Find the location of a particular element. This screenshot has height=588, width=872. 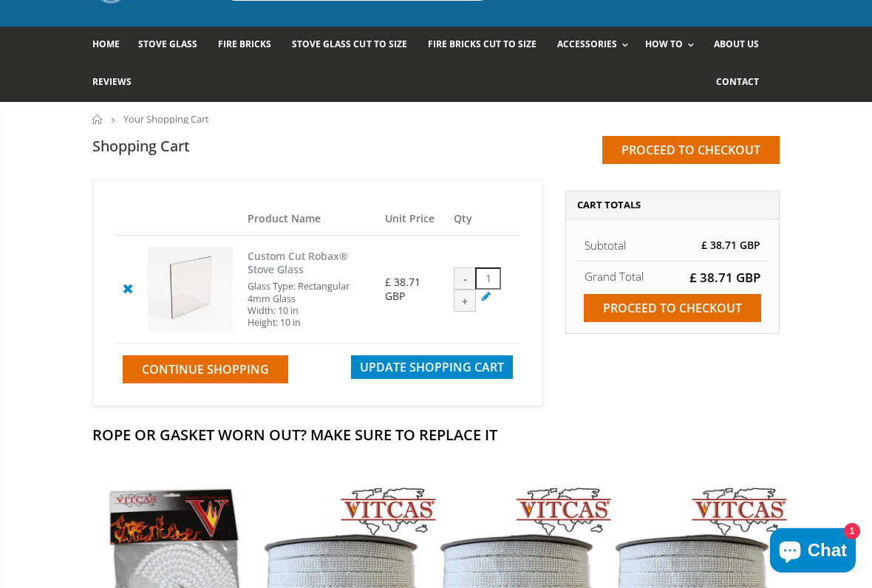

span: Home is located at coordinates (105, 43).